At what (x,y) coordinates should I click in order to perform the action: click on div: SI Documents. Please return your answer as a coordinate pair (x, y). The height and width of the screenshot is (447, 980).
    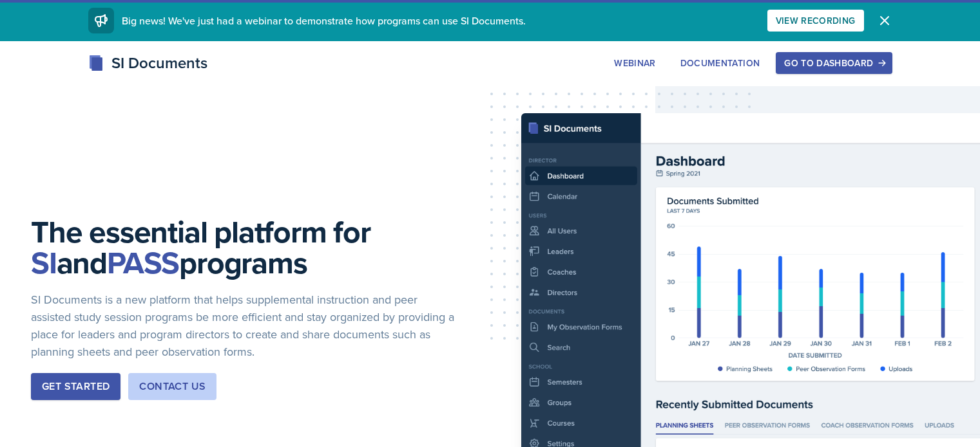
    Looking at the image, I should click on (148, 63).